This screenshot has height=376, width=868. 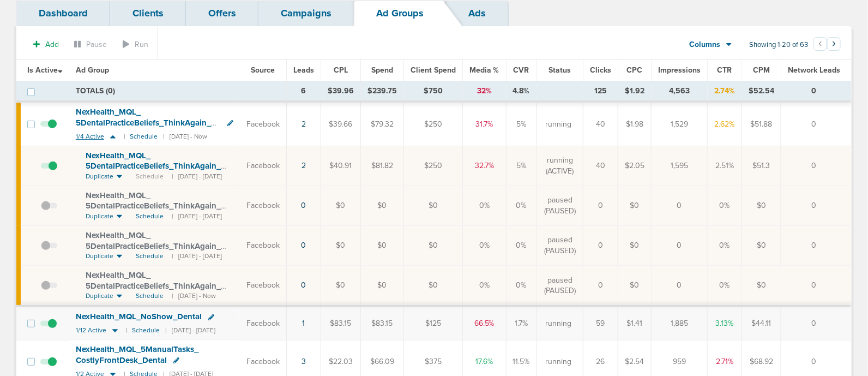 I want to click on a: Clients, so click(x=148, y=13).